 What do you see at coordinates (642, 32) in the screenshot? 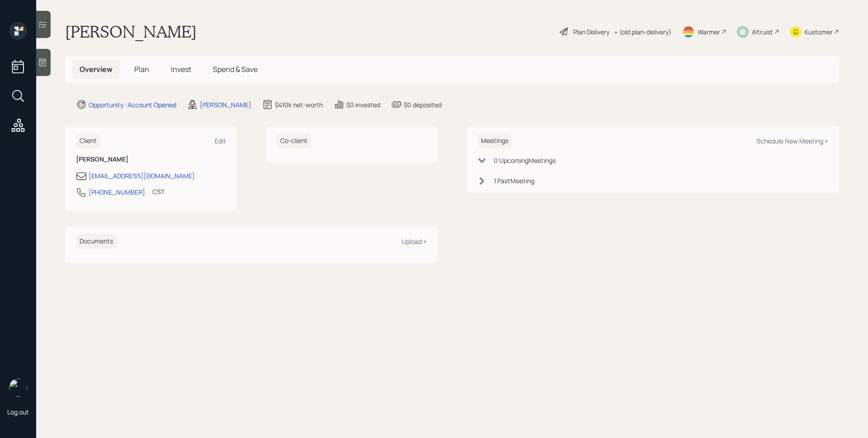
I see `div: • (old plan-delivery)` at bounding box center [642, 32].